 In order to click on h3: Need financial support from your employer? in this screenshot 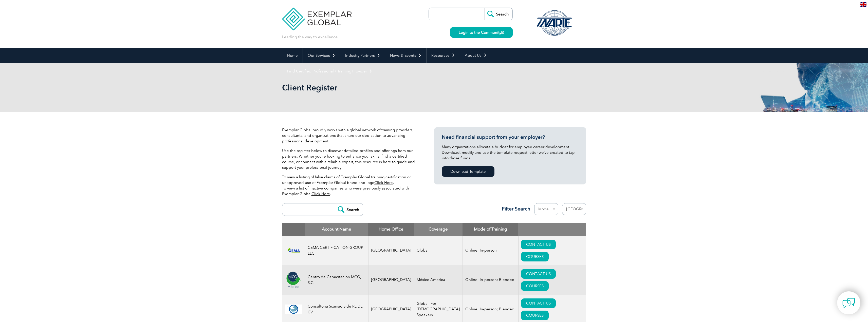, I will do `click(510, 137)`.